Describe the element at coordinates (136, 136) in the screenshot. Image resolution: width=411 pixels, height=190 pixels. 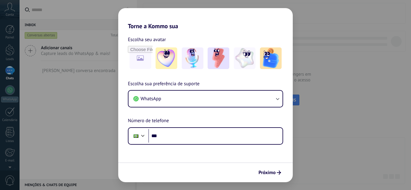
I see `div: Brazil: + 55` at that location.